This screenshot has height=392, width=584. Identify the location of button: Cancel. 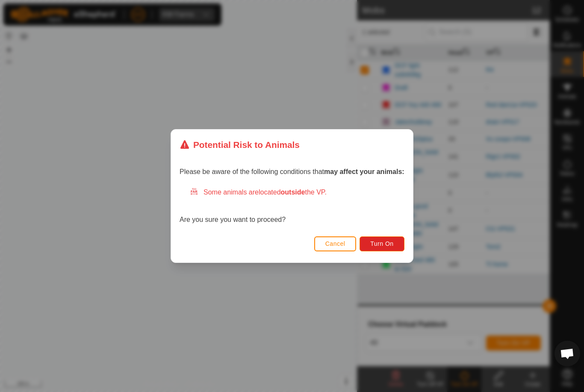
(335, 244).